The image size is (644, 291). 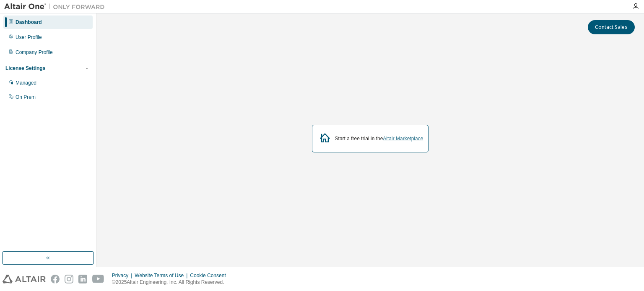 What do you see at coordinates (163, 276) in the screenshot?
I see `div: Website Terms of Use` at bounding box center [163, 276].